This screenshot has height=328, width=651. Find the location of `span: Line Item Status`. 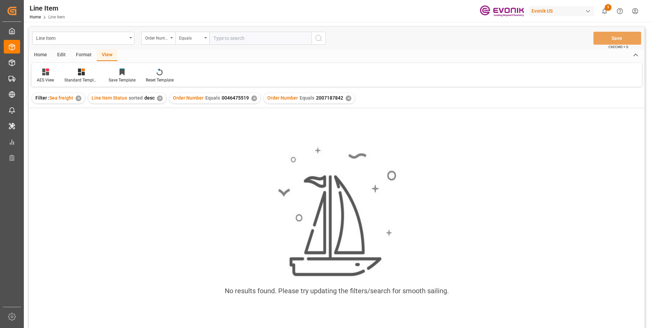

span: Line Item Status is located at coordinates (109, 98).